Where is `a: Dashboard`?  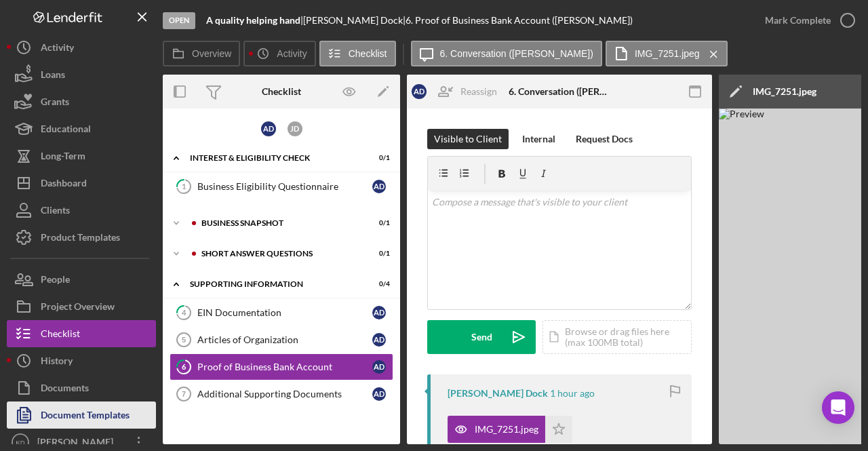
a: Dashboard is located at coordinates (81, 183).